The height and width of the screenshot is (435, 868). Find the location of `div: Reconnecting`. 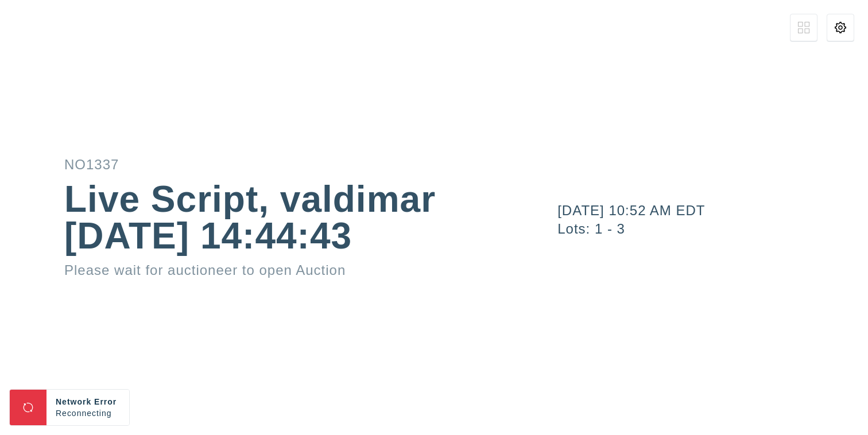

div: Reconnecting is located at coordinates (88, 413).